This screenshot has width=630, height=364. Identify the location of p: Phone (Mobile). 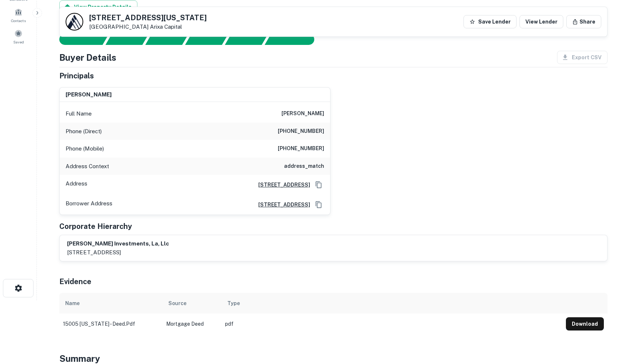
(85, 149).